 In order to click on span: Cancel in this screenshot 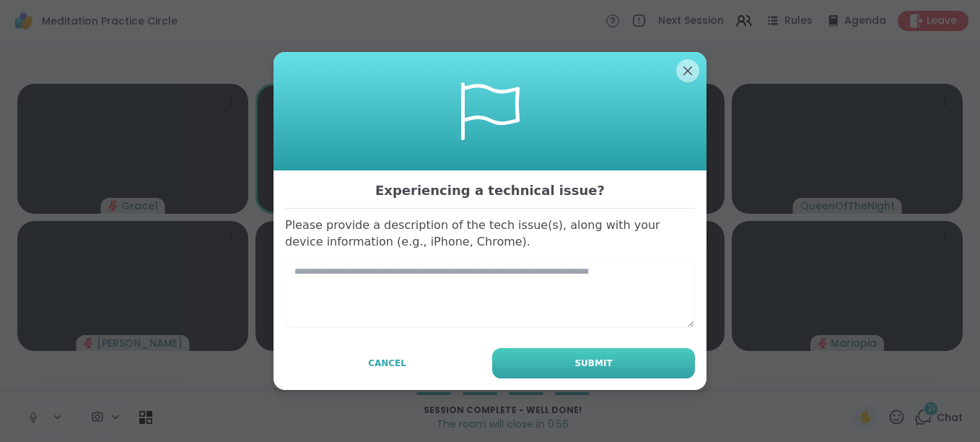, I will do `click(387, 363)`.